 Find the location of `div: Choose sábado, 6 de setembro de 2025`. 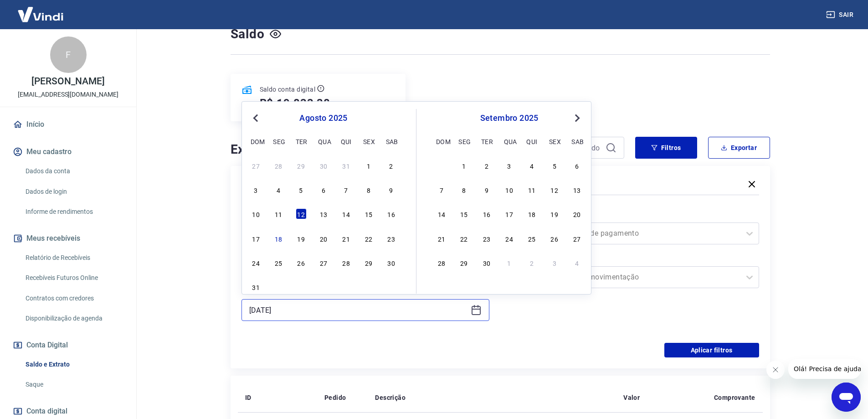

div: Choose sábado, 6 de setembro de 2025 is located at coordinates (391, 286).